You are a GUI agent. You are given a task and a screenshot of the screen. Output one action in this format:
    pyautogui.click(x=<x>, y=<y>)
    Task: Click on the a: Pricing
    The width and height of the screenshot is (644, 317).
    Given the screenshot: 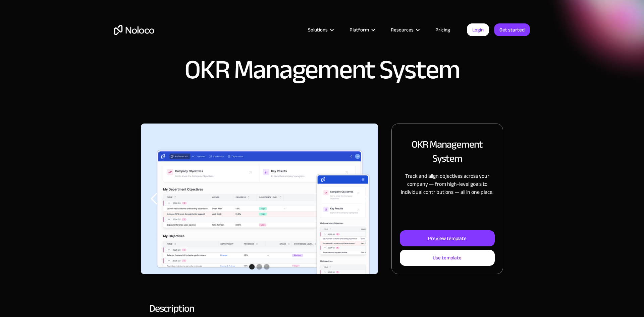 What is the action you would take?
    pyautogui.click(x=442, y=30)
    